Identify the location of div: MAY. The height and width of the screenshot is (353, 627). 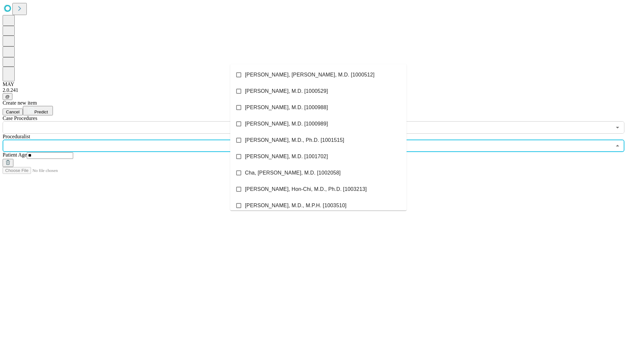
(314, 84).